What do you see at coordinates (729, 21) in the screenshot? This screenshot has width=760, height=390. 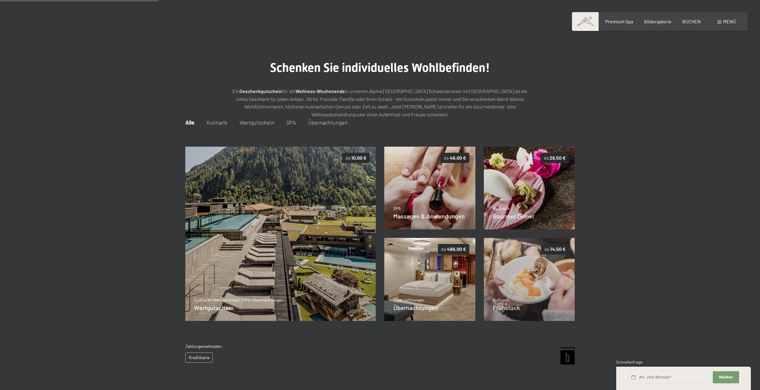 I see `span: Menü` at bounding box center [729, 21].